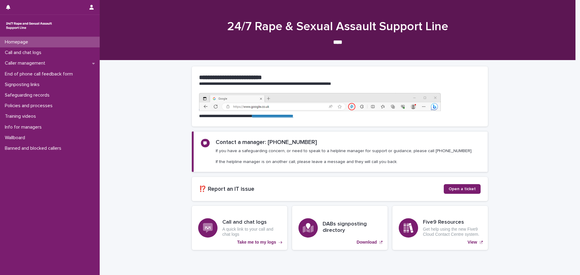 The height and width of the screenshot is (275, 580). Describe the element at coordinates (29, 26) in the screenshot. I see `img: rhQMoQhaT3yELyF149Cw` at that location.